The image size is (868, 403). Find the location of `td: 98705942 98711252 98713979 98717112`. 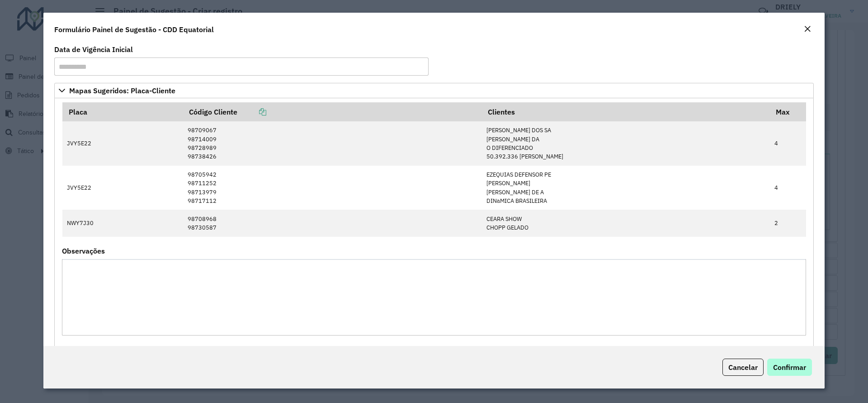

td: 98705942 98711252 98713979 98717112 is located at coordinates (332, 187).